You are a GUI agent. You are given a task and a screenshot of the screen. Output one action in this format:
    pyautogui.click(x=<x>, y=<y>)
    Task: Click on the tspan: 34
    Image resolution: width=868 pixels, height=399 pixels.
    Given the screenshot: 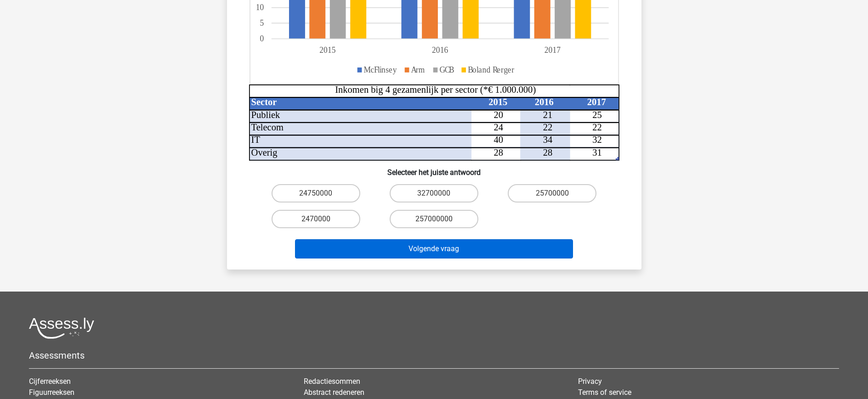 What is the action you would take?
    pyautogui.click(x=547, y=140)
    